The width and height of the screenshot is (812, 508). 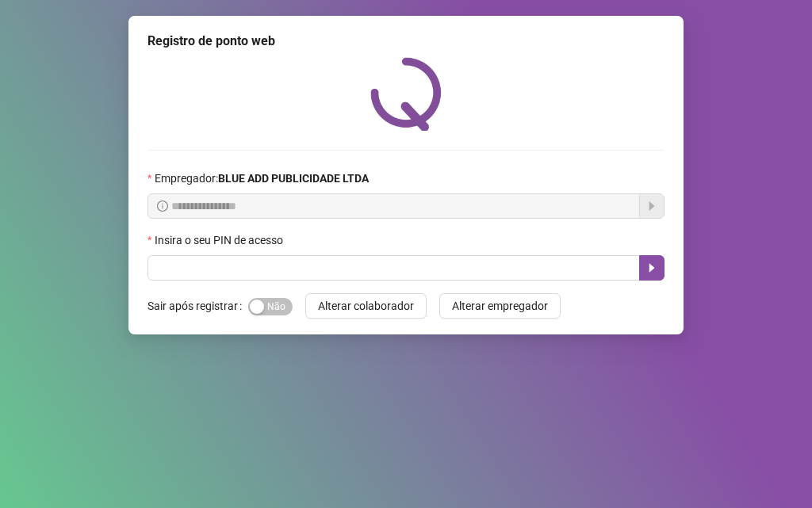 I want to click on label: Insira o seu PIN de acesso, so click(x=221, y=240).